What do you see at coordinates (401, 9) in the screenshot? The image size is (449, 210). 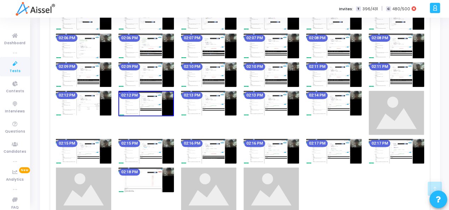 I see `span: 480/500` at bounding box center [401, 9].